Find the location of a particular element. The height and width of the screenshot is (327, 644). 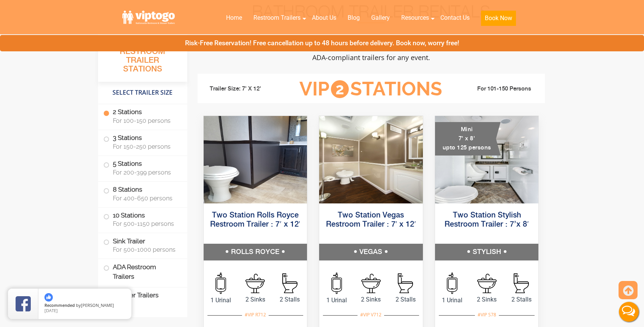

button: Book Now is located at coordinates (499, 18).